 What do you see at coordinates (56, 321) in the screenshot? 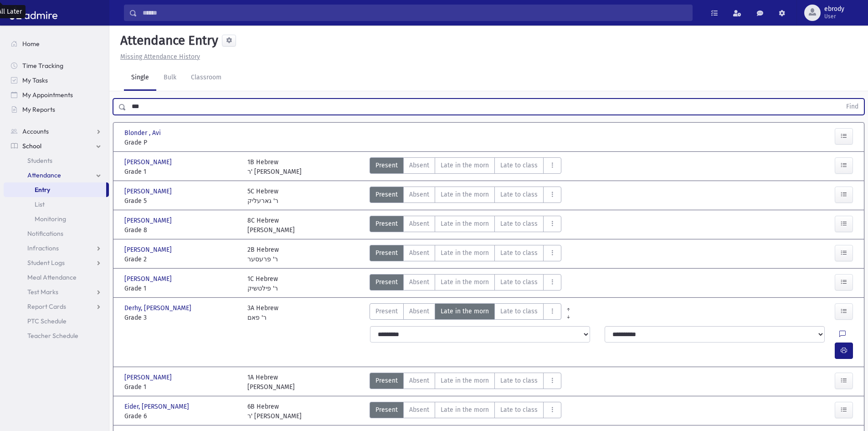
I see `a: PTC Schedule` at bounding box center [56, 321].